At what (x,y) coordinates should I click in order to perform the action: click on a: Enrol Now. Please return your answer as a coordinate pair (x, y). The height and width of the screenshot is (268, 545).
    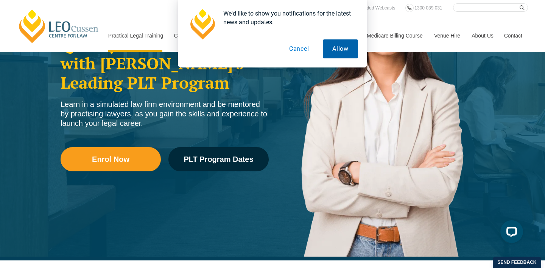
    Looking at the image, I should click on (111, 159).